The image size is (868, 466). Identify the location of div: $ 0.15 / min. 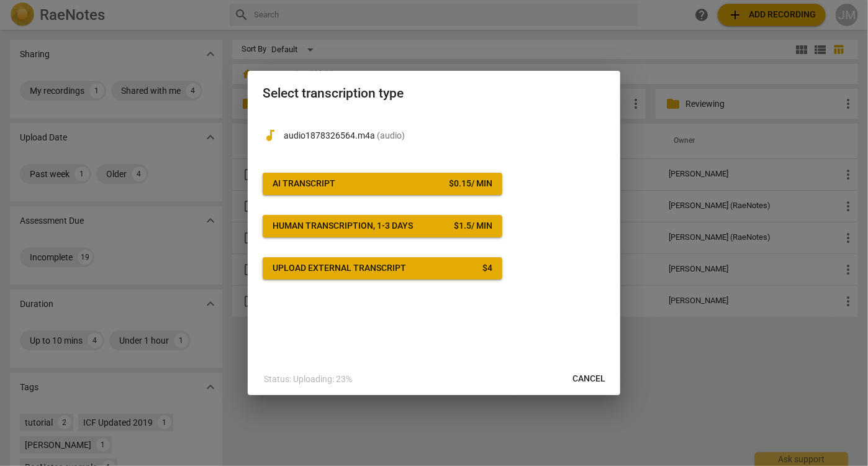
(471, 184).